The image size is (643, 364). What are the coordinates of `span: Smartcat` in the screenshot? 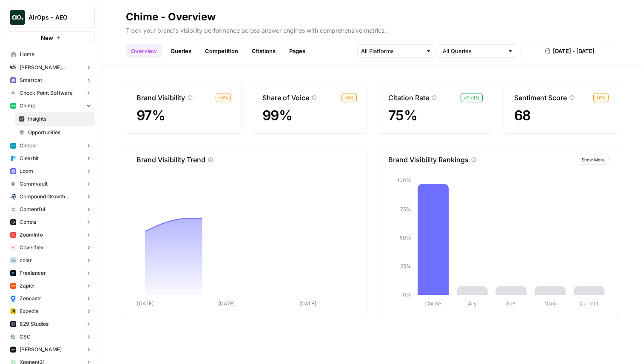 It's located at (31, 80).